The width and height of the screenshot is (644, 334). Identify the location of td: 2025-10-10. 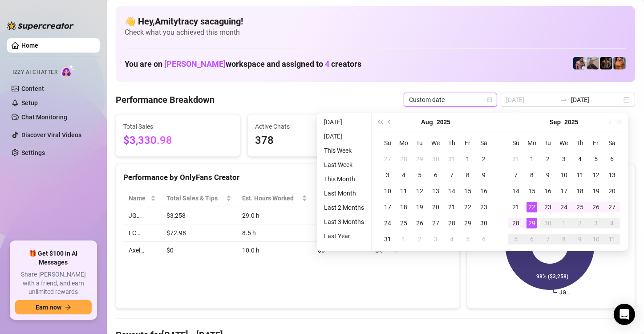
(596, 239).